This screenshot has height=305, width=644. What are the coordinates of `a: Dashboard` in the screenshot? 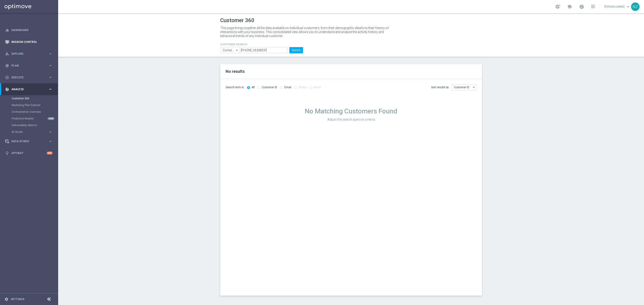 It's located at (32, 30).